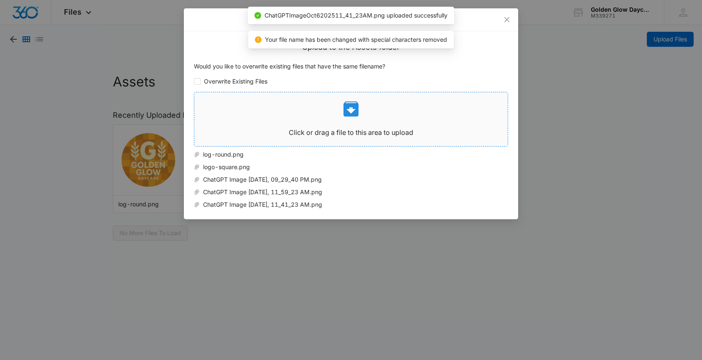 The width and height of the screenshot is (702, 360). Describe the element at coordinates (356, 39) in the screenshot. I see `span: Your file name has been changed with special characters removed` at that location.